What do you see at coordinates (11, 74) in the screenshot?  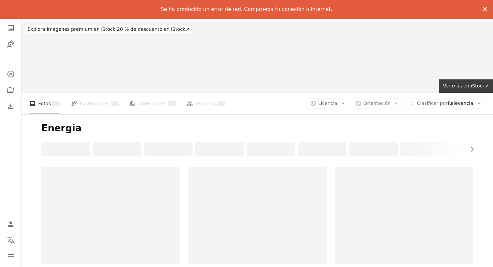 I see `a: Explorar` at bounding box center [11, 74].